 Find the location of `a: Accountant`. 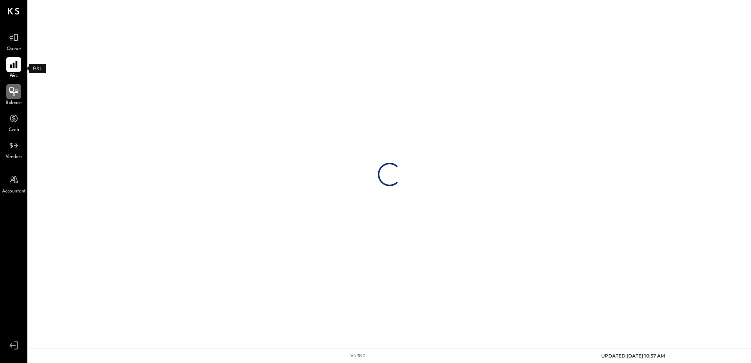

a: Accountant is located at coordinates (14, 184).